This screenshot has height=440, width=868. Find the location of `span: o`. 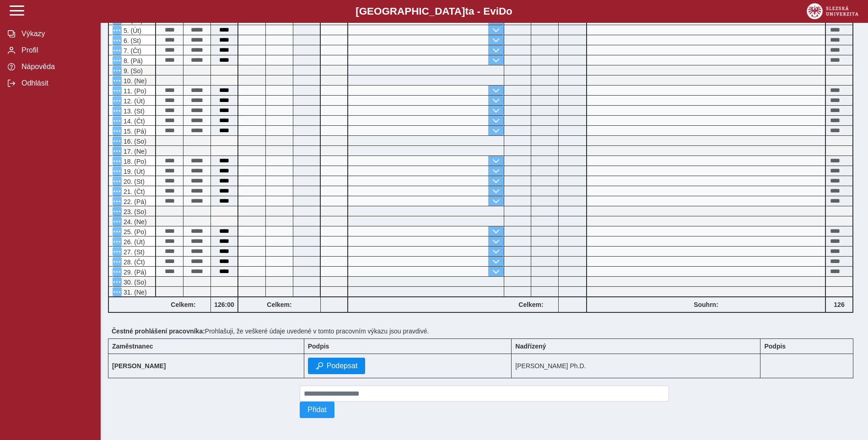

span: o is located at coordinates (509, 11).